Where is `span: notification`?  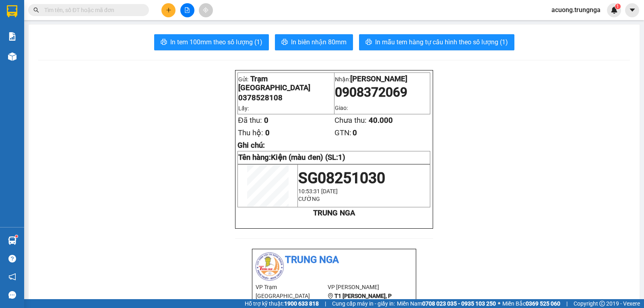
span: notification is located at coordinates (12, 277).